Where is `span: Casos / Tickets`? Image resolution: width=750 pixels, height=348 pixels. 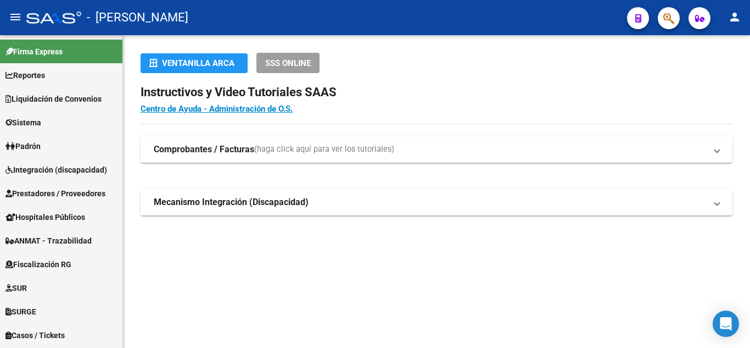 span: Casos / Tickets is located at coordinates (35, 335).